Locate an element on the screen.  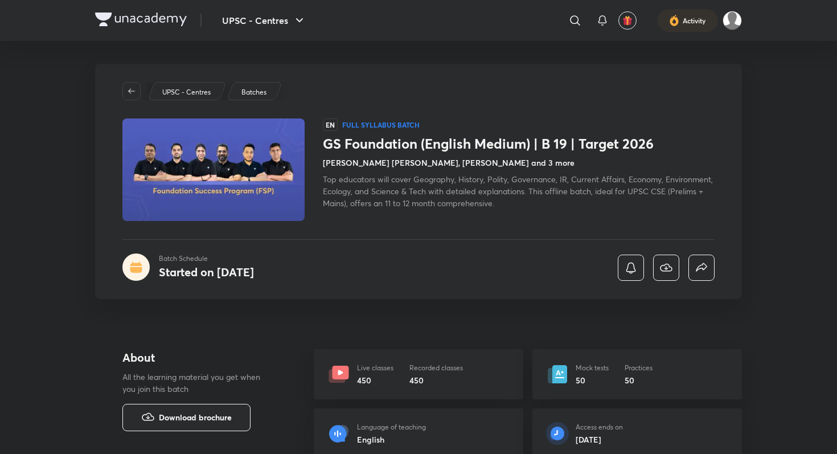
img: avatar is located at coordinates (627, 20).